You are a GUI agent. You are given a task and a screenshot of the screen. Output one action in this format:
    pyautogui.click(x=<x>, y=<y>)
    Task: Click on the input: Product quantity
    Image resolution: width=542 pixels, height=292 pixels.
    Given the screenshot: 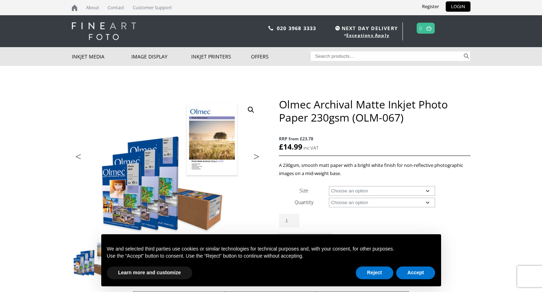 What is the action you would take?
    pyautogui.click(x=289, y=220)
    